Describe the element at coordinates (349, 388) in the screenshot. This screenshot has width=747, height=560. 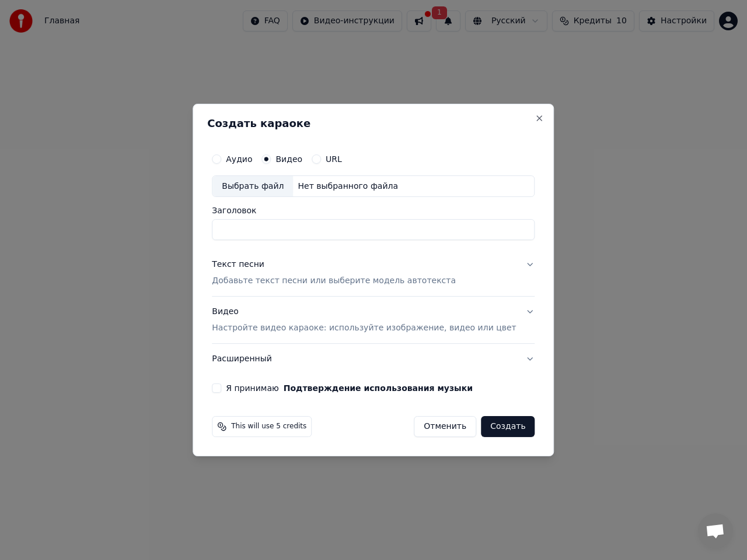
I see `label: Я принимаю` at that location.